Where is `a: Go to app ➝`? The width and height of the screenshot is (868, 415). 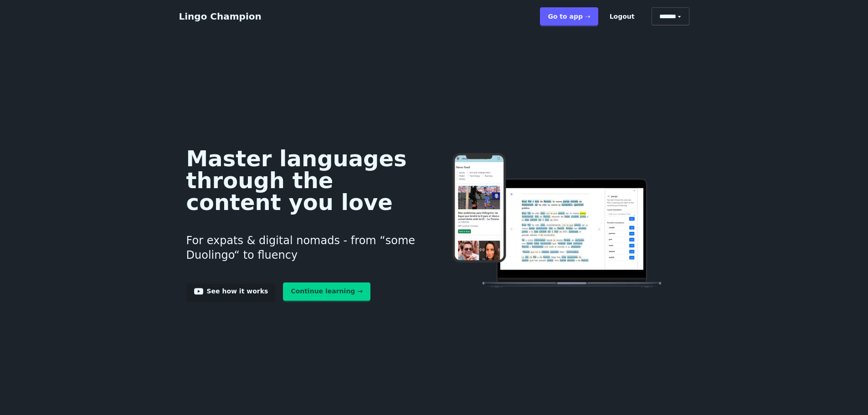 a: Go to app ➝ is located at coordinates (568, 16).